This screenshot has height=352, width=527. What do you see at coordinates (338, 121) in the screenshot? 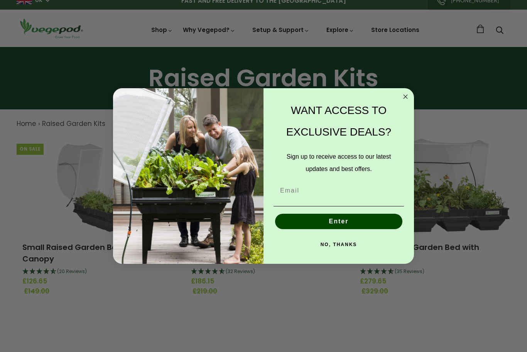
I see `span: WANT ACCESS TO EXCLUSIVE DEALS?` at bounding box center [338, 121].